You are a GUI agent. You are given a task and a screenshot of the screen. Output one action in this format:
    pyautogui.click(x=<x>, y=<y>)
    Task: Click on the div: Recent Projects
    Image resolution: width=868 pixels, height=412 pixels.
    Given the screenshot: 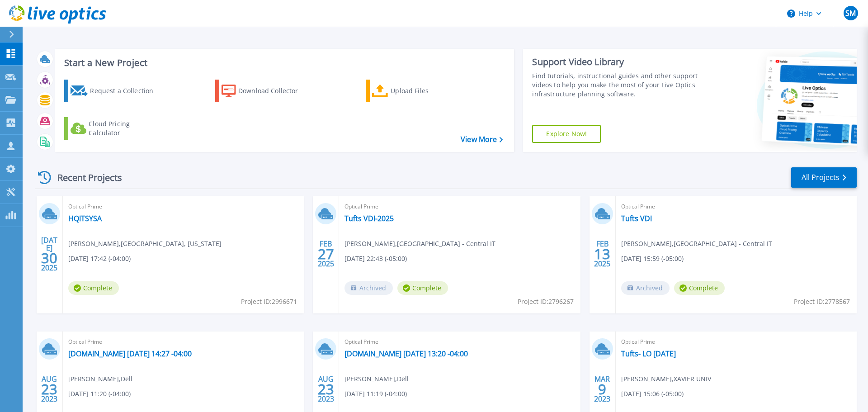 What is the action you would take?
    pyautogui.click(x=84, y=177)
    